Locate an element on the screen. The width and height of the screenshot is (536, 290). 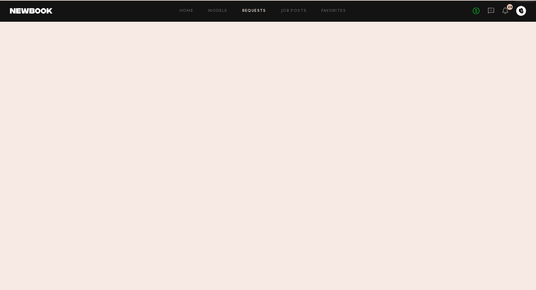
a: Favorites is located at coordinates (333, 11).